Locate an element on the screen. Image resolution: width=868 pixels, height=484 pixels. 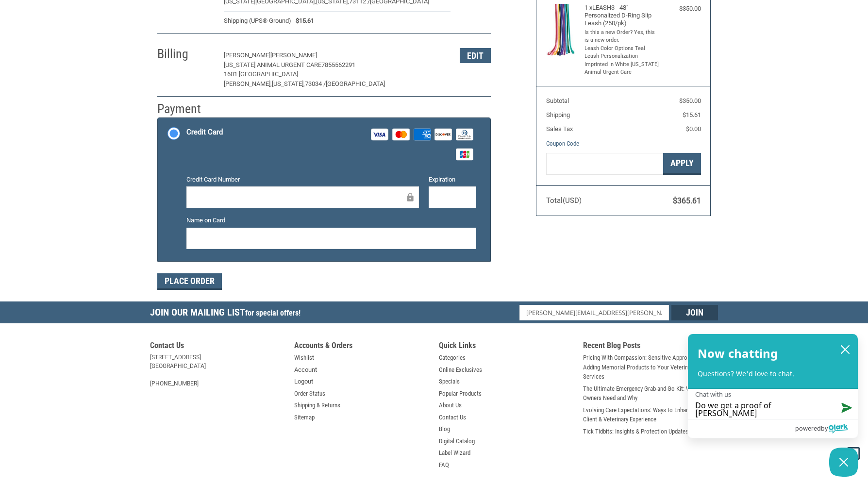
a: Specials is located at coordinates (449, 381).